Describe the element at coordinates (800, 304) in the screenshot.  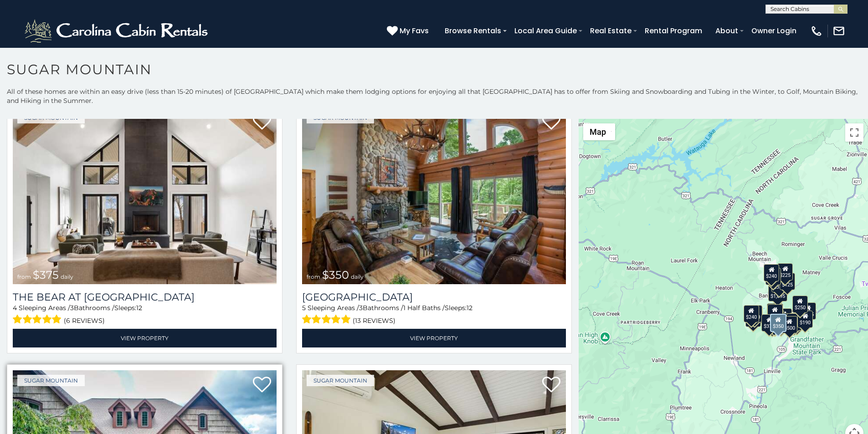
I see `div: $250` at that location.